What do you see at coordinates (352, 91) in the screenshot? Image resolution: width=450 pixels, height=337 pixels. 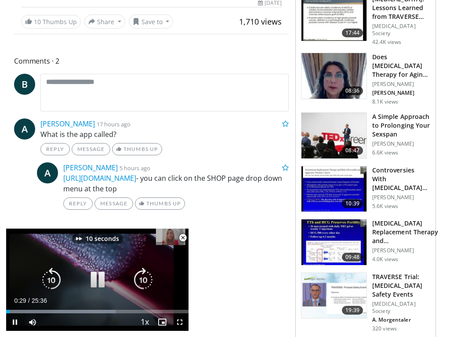 I see `span: 08:36` at bounding box center [352, 91].